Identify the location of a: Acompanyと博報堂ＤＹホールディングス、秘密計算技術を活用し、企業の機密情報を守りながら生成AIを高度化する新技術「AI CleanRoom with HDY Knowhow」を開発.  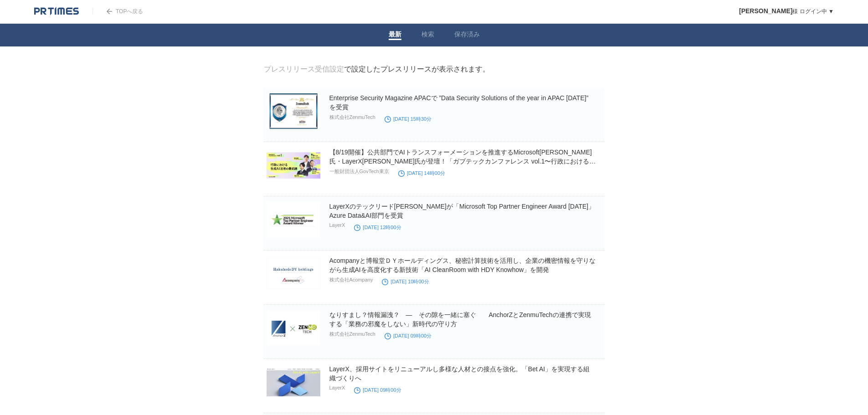
(463, 265).